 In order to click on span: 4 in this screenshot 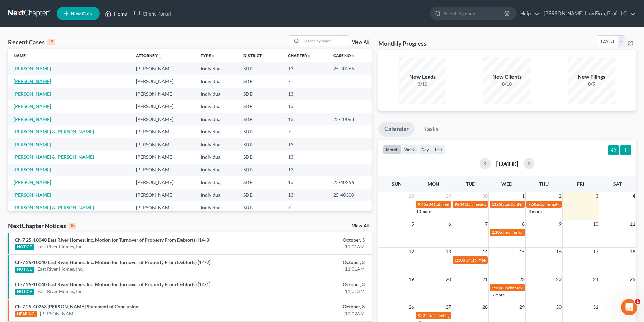, I will do `click(634, 196)`.